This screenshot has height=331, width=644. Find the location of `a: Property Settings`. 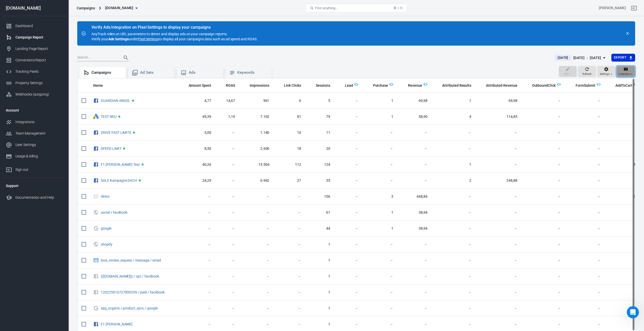

a: Property Settings is located at coordinates (34, 83).